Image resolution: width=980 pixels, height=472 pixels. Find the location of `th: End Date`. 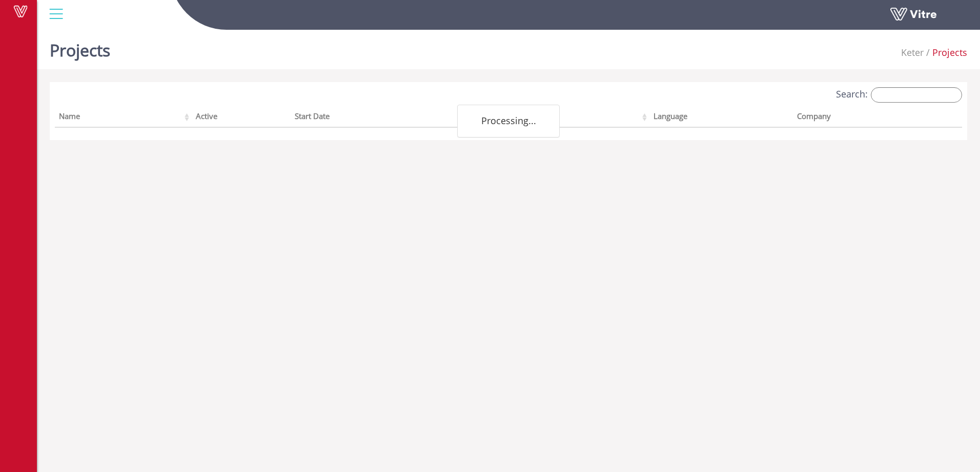

th: End Date is located at coordinates (562, 118).